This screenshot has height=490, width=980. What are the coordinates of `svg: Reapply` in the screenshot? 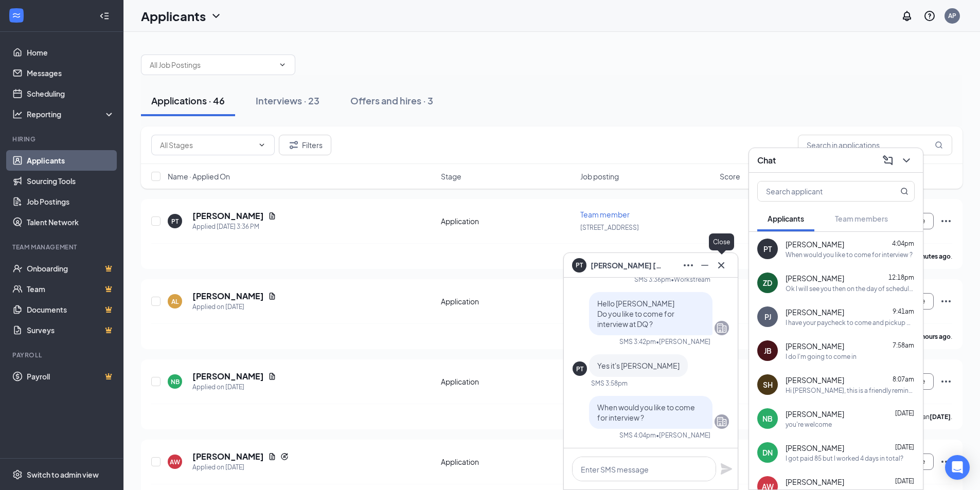 It's located at (284, 457).